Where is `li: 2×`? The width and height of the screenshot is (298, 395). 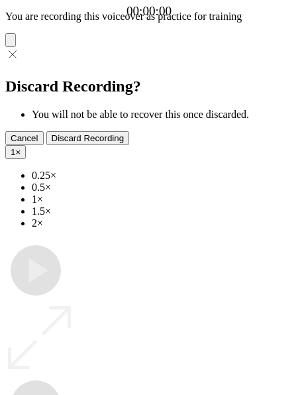 li: 2× is located at coordinates (162, 223).